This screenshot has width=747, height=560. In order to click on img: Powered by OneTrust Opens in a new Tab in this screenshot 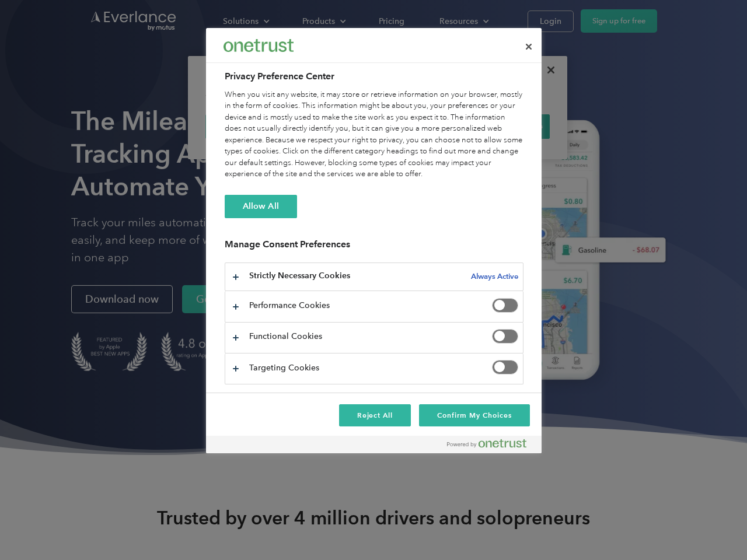, I will do `click(486, 443)`.